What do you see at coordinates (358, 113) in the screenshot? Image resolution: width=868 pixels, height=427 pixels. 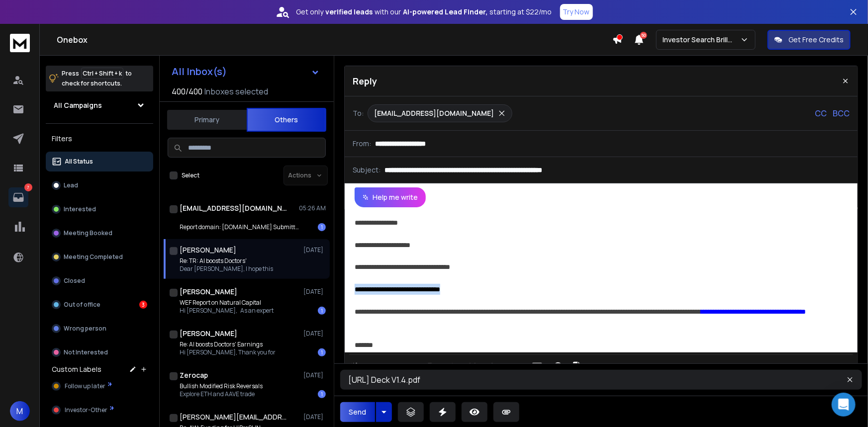 I see `p: To:` at bounding box center [358, 113].